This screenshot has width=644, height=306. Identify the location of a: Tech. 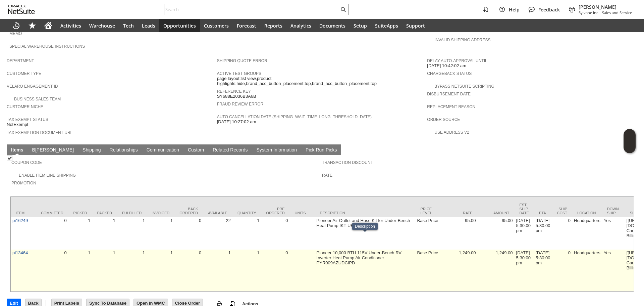
(128, 26).